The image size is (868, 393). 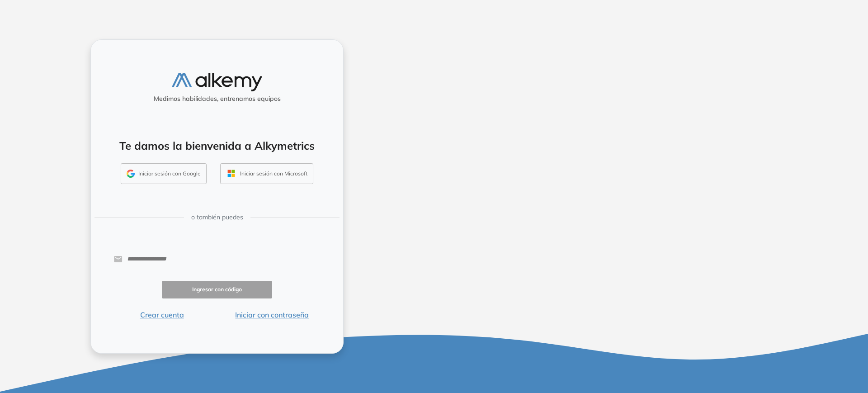 What do you see at coordinates (231, 174) in the screenshot?
I see `img: OUTLOOK_ICON` at bounding box center [231, 174].